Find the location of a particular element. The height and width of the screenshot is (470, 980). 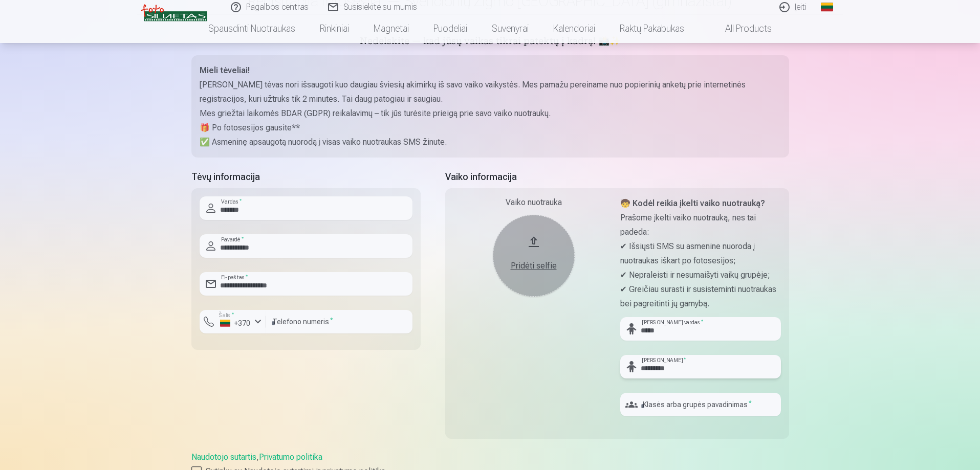

div: +370 is located at coordinates (236, 323).